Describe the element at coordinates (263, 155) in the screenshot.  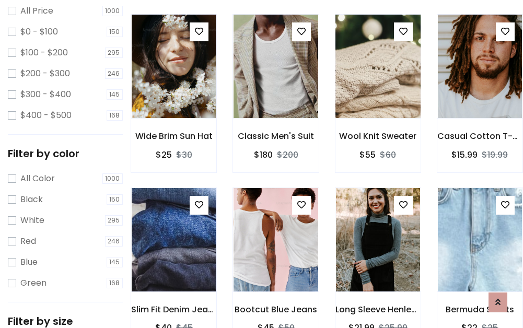
I see `h6: $180` at that location.